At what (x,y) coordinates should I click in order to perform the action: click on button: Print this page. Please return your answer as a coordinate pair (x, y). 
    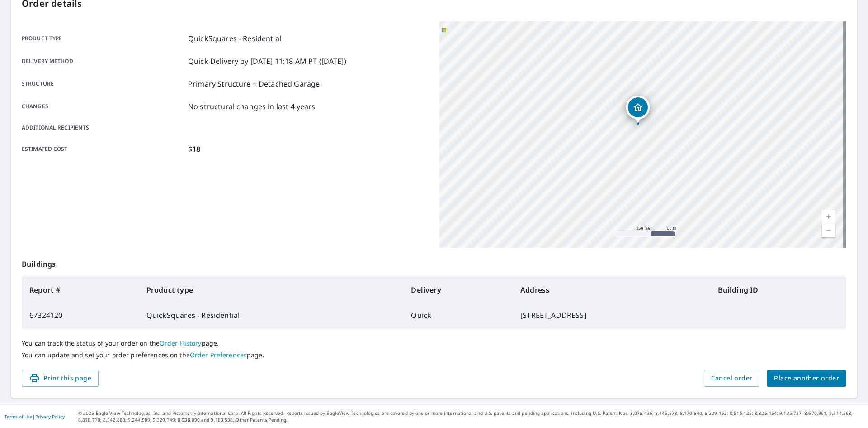
    Looking at the image, I should click on (60, 378).